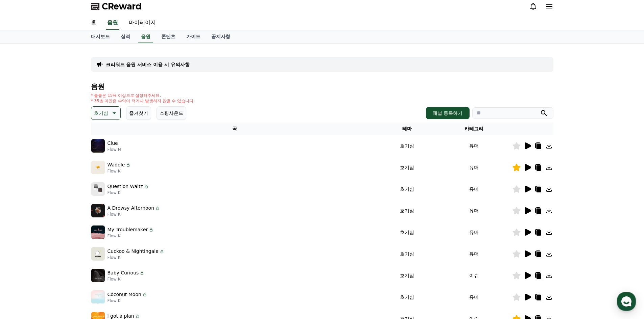 Image resolution: width=644 pixels, height=319 pixels. I want to click on span: CReward, so click(122, 7).